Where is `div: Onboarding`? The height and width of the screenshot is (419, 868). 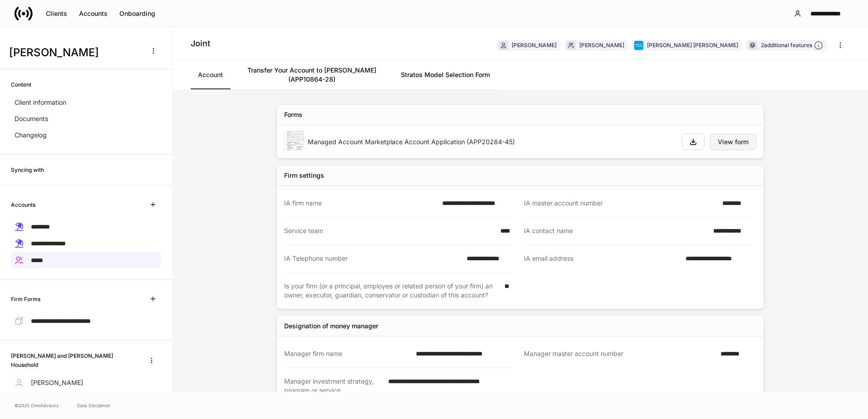
div: Onboarding is located at coordinates (137, 13).